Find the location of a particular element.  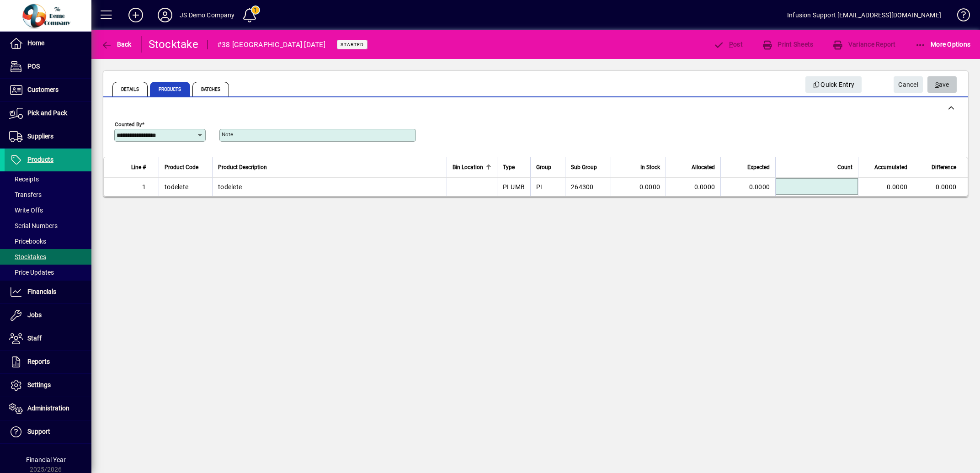

span: Product Code is located at coordinates (181, 167).